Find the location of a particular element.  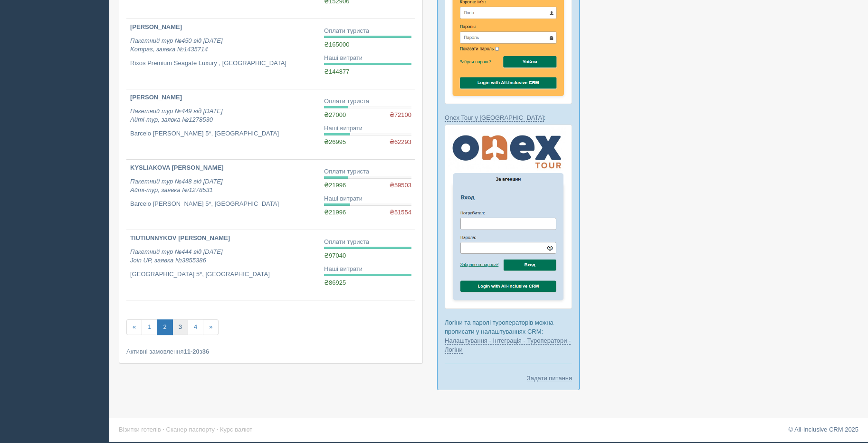

span: ₴165000 is located at coordinates (336, 44).